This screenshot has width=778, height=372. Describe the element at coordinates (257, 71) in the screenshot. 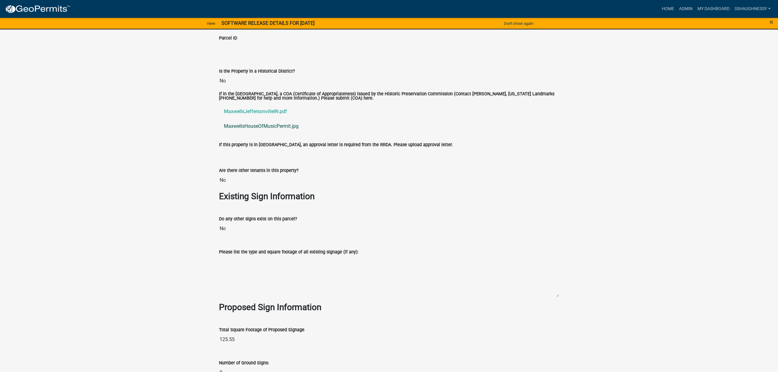

I see `label: Is the Property in a Historical District?` at that location.